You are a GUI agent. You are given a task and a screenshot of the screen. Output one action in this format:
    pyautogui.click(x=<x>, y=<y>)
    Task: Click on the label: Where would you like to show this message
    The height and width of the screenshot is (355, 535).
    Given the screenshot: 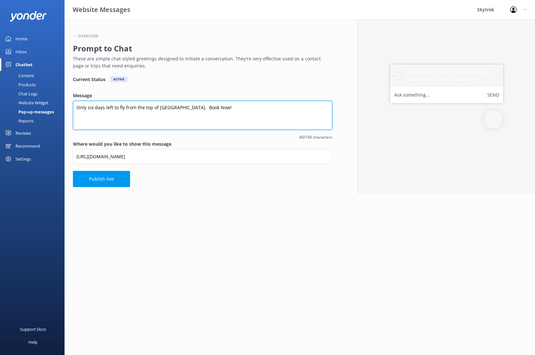 What is the action you would take?
    pyautogui.click(x=203, y=144)
    